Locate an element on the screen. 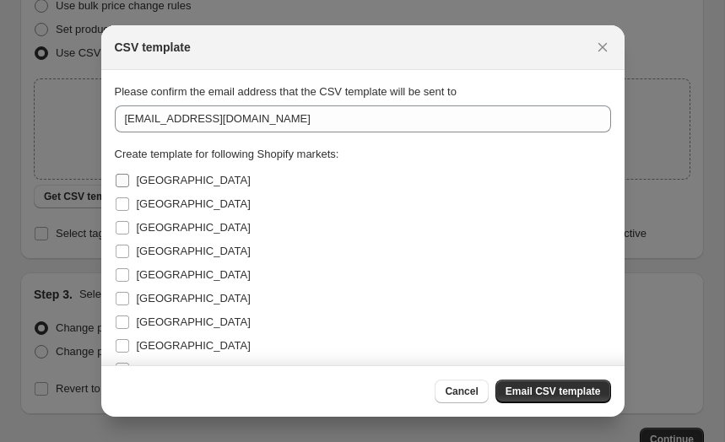 This screenshot has height=442, width=725. button: Cancel is located at coordinates (461, 391).